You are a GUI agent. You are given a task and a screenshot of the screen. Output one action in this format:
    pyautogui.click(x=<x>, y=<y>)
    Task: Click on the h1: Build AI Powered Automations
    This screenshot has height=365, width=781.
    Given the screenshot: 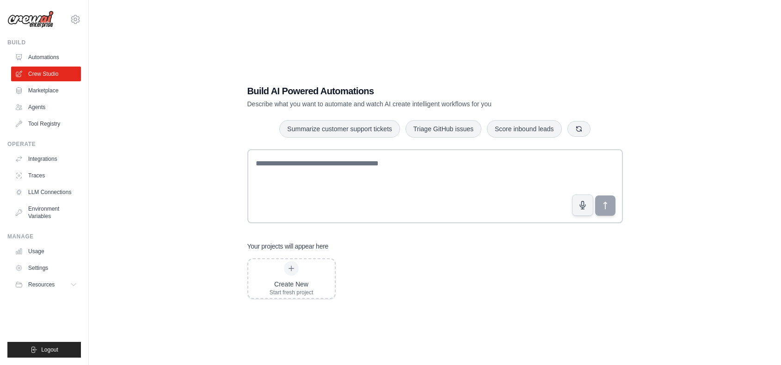 What is the action you would take?
    pyautogui.click(x=403, y=91)
    